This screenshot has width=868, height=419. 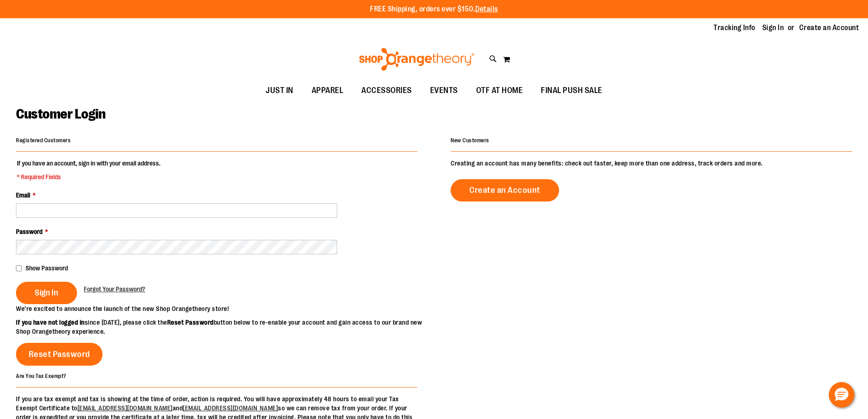 What do you see at coordinates (505, 190) in the screenshot?
I see `span: Create an Account` at bounding box center [505, 190].